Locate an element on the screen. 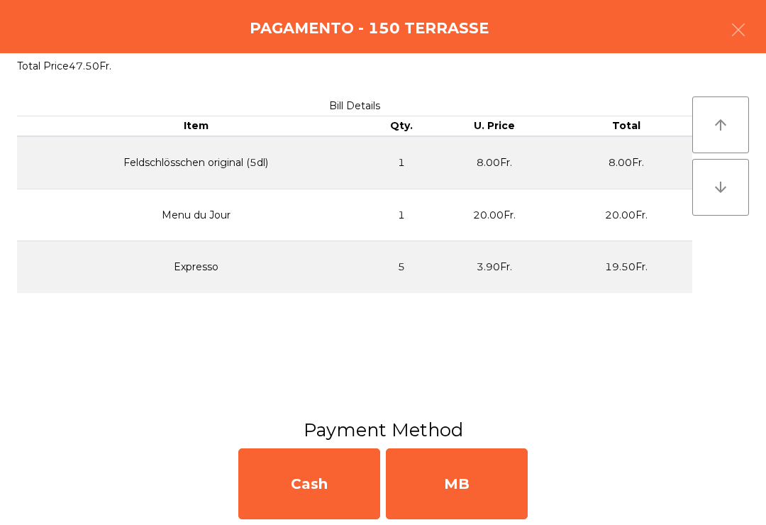 This screenshot has height=525, width=766. button: arrow_upward is located at coordinates (721, 125).